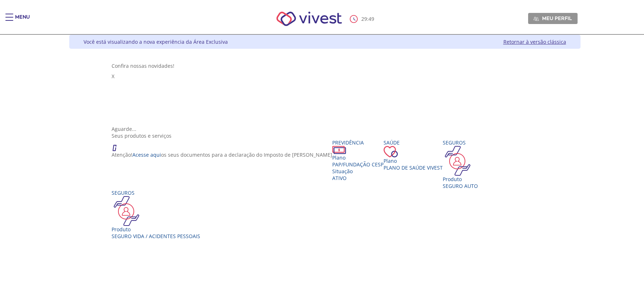  What do you see at coordinates (358, 142) in the screenshot?
I see `div: Previdência` at bounding box center [358, 142].